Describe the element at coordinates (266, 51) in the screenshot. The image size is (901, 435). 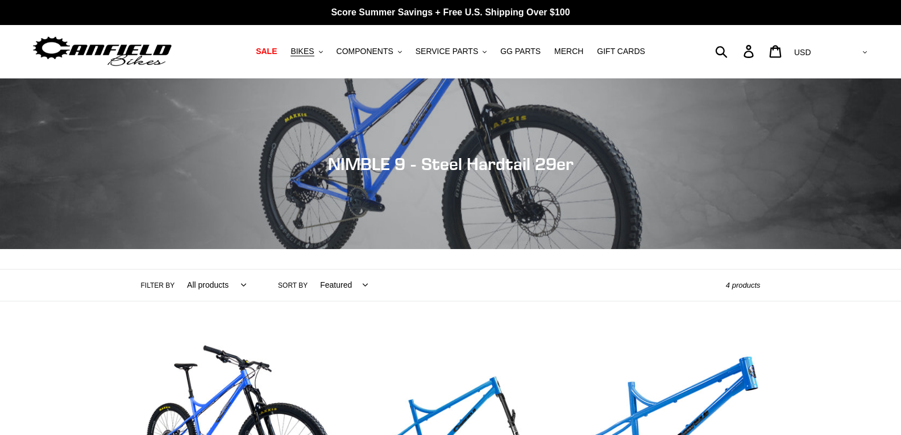
I see `span: SALE` at that location.